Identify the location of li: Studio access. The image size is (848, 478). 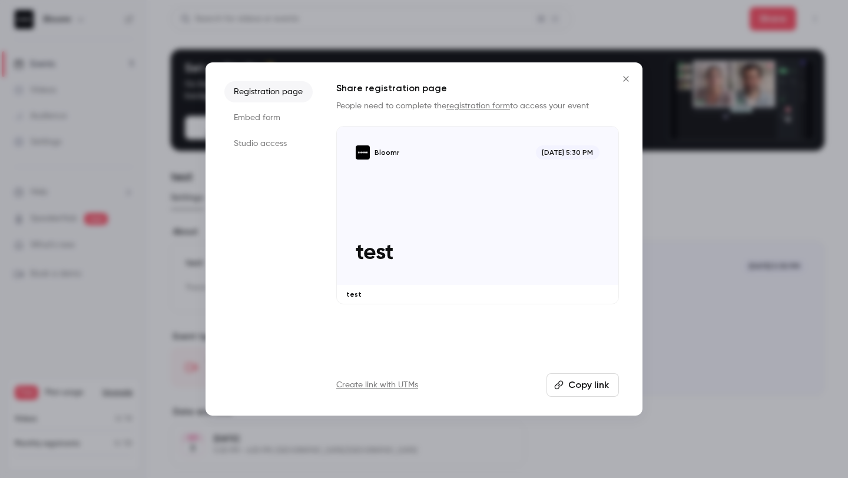
(268, 144).